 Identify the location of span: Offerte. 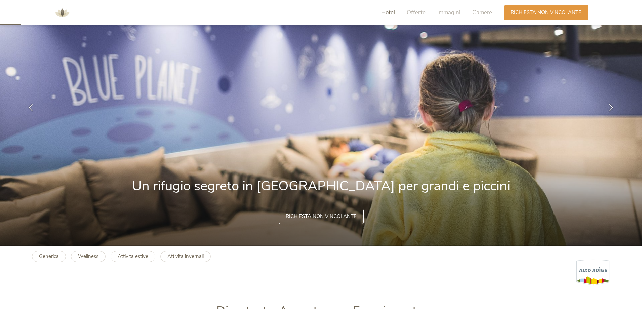
(416, 12).